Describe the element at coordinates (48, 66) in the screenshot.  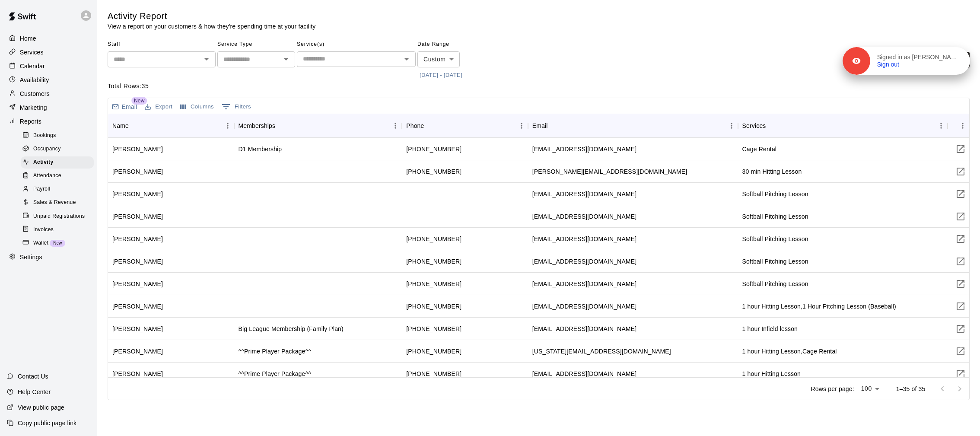
I see `a: Calendar` at that location.